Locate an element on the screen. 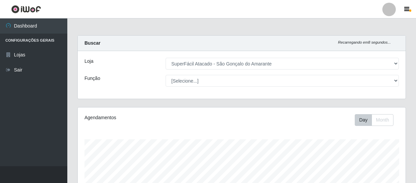 This screenshot has height=183, width=416. i: Recarregando em 8 segundos... is located at coordinates (364, 42).